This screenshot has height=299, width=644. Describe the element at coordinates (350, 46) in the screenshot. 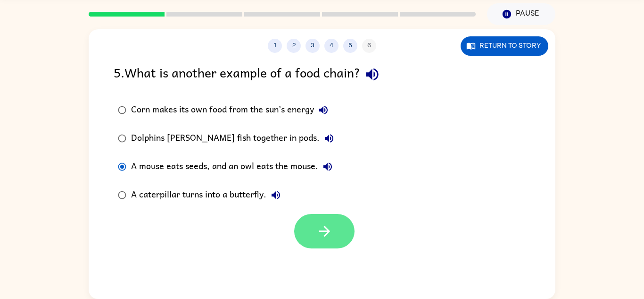

I see `button: 5` at that location.